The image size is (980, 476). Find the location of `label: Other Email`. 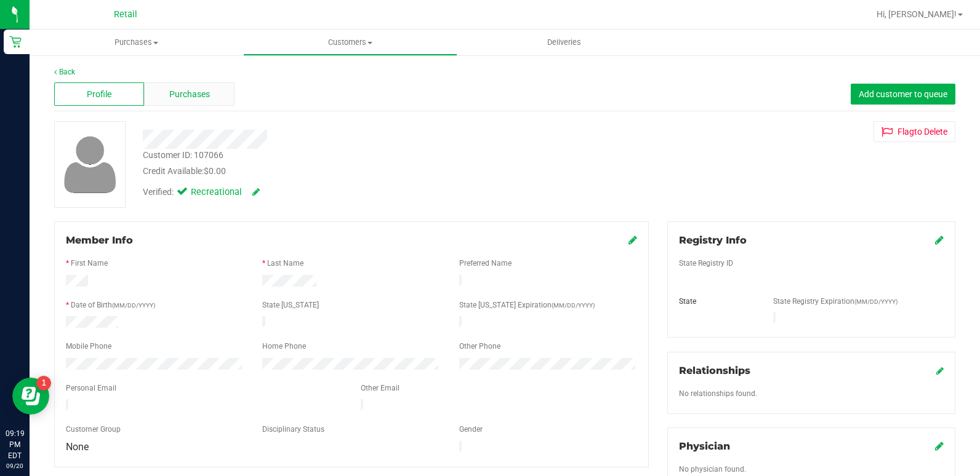

label: Other Email is located at coordinates (380, 388).